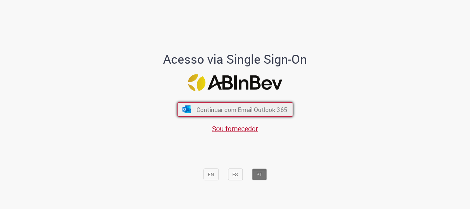  Describe the element at coordinates (259, 175) in the screenshot. I see `button: PT` at that location.